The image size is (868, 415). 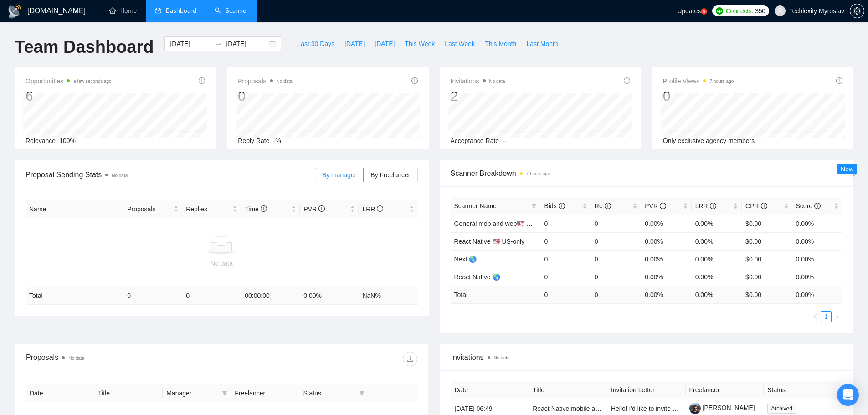 I want to click on th: Name, so click(x=74, y=209).